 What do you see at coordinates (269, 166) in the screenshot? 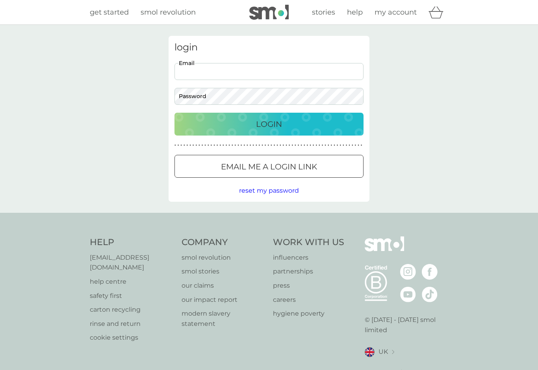
I see `button: Email me a login link` at bounding box center [269, 166].